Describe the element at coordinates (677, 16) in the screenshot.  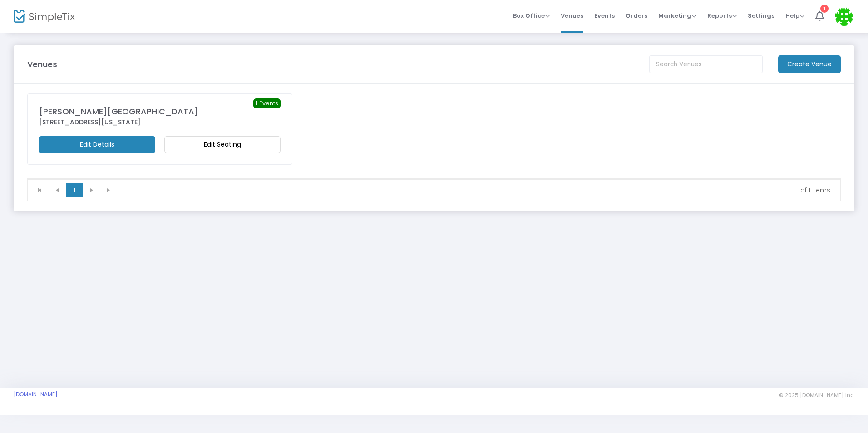
I see `span: Marketing` at that location.